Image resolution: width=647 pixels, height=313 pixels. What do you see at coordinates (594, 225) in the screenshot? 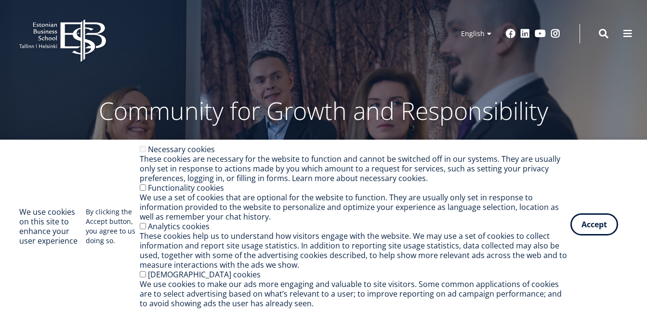
I see `button: Accept` at bounding box center [594, 225].